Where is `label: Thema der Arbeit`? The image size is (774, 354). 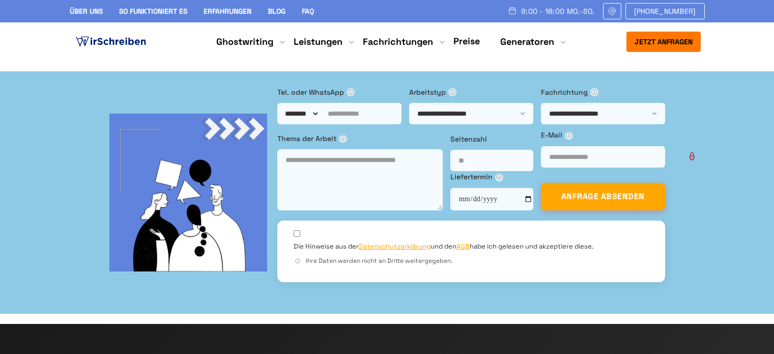
label: Thema der Arbeit is located at coordinates (360, 138).